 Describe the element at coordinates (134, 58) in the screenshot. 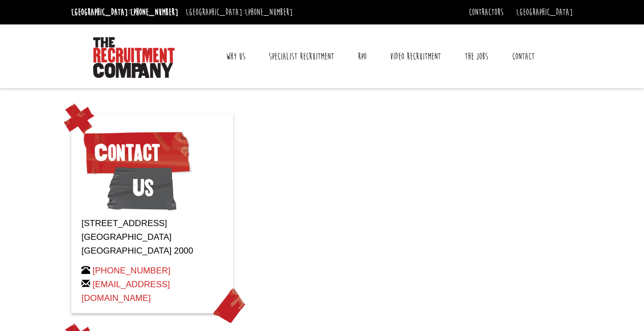

I see `img: The Recruitment Company` at that location.